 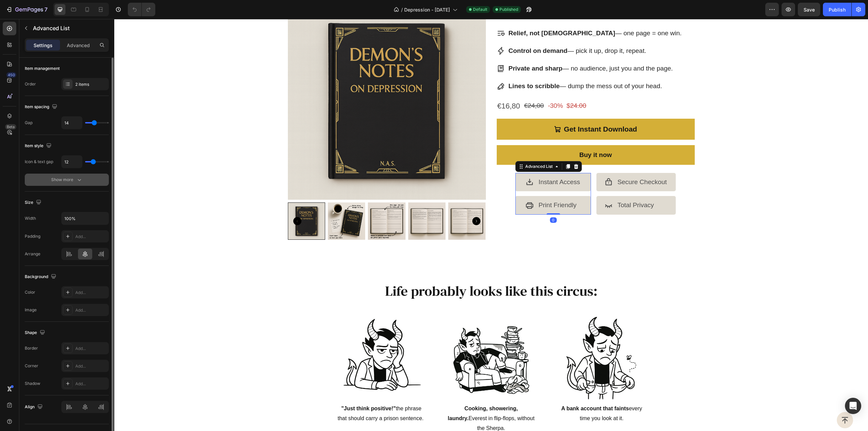 What do you see at coordinates (78, 45) in the screenshot?
I see `p: Advanced` at bounding box center [78, 45].